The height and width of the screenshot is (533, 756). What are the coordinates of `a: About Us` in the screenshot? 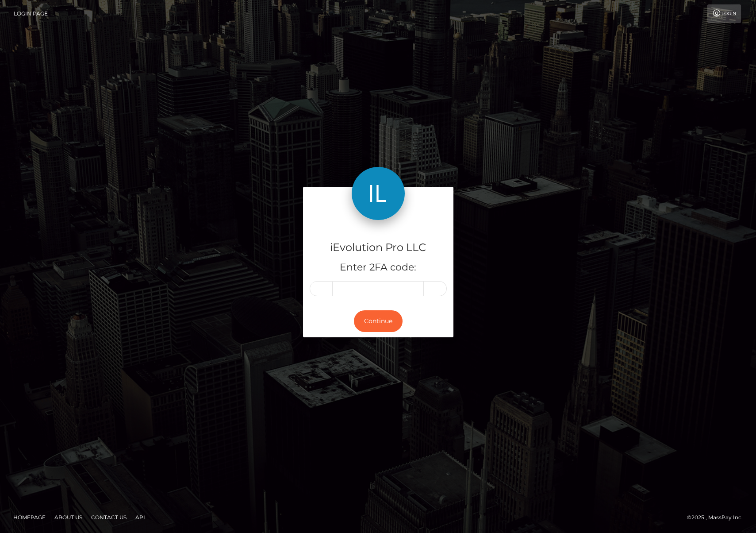 It's located at (68, 516).